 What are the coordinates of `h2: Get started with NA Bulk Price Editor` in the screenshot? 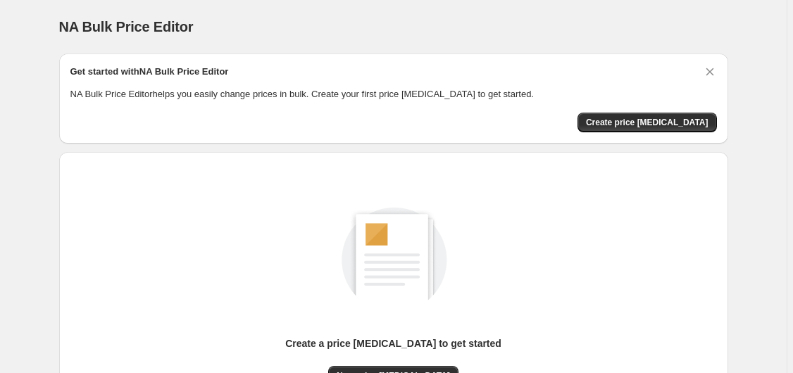 It's located at (149, 72).